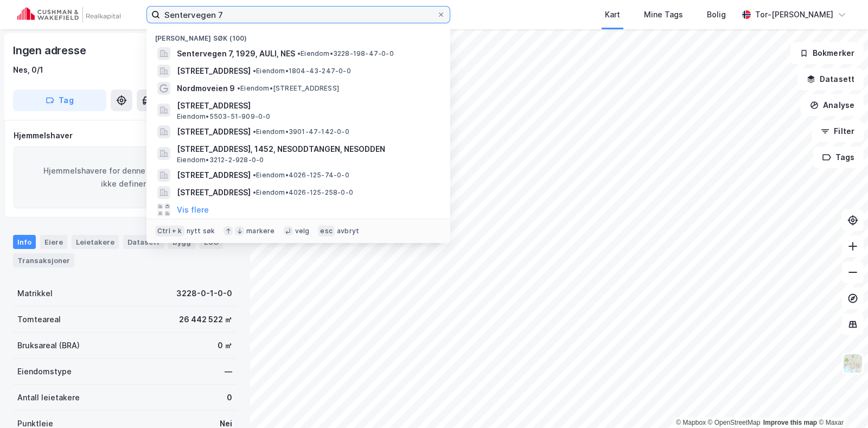  What do you see at coordinates (143, 242) in the screenshot?
I see `div: Datasett` at bounding box center [143, 242].